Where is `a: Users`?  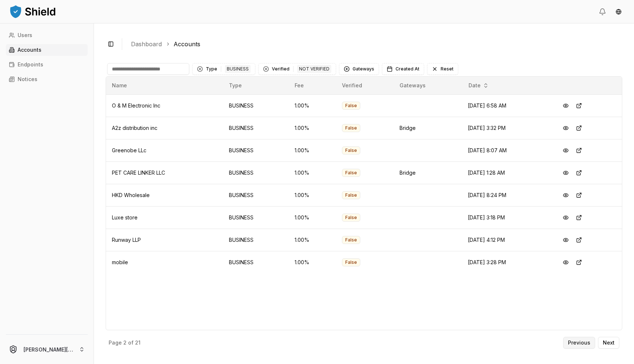 a: Users is located at coordinates (47, 35).